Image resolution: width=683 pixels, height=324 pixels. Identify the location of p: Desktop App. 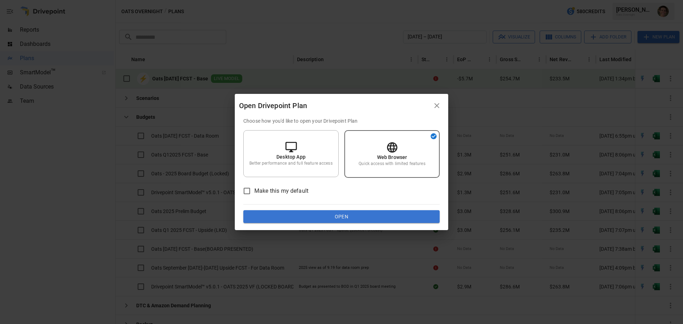
(291, 157).